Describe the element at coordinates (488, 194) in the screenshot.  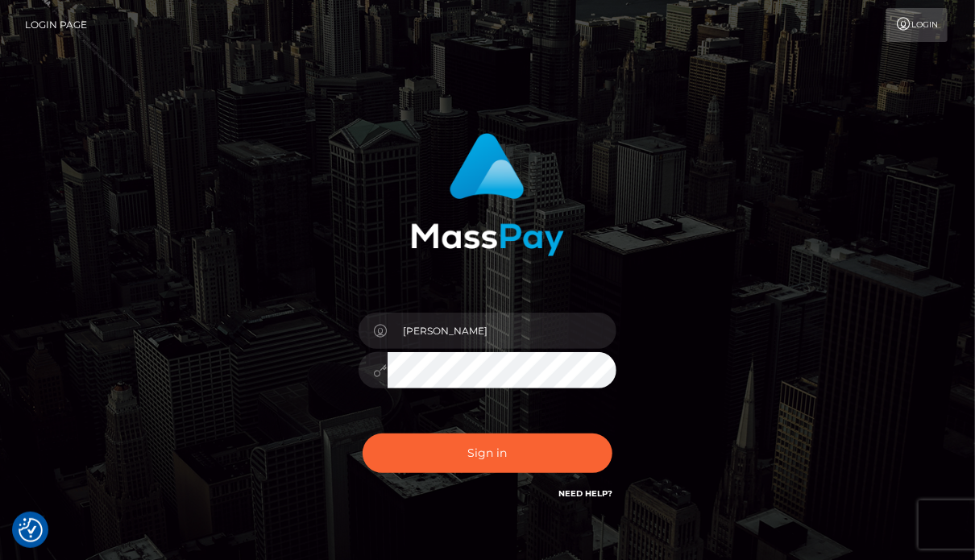
I see `img: MassPay Login` at that location.